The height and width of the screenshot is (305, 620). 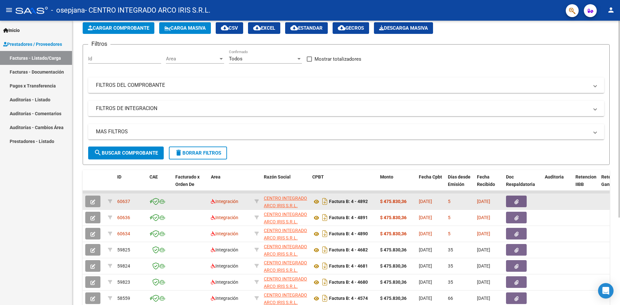 I want to click on mat-icon: person, so click(x=611, y=10).